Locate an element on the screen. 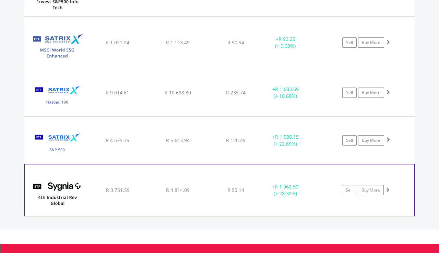 Image resolution: width=439 pixels, height=253 pixels. div: + (+ 22.69%) is located at coordinates (286, 140).